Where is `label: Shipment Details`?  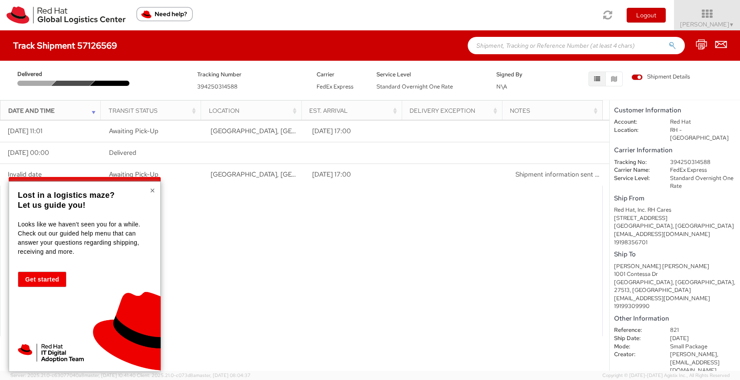
label: Shipment Details is located at coordinates (660, 78).